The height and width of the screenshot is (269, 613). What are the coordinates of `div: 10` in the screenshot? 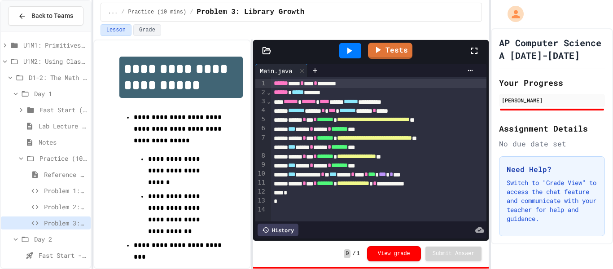 It's located at (261, 174).